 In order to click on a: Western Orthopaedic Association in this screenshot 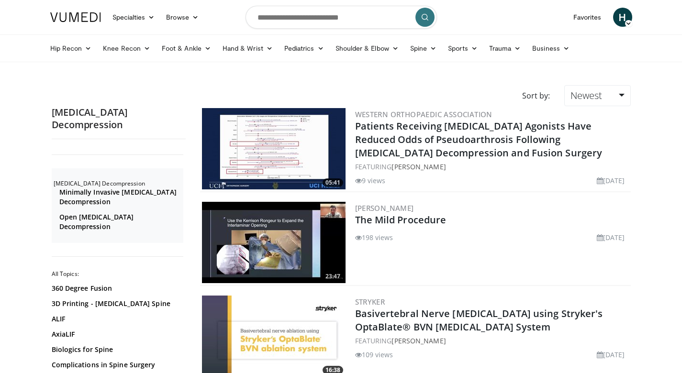, I will do `click(424, 114)`.